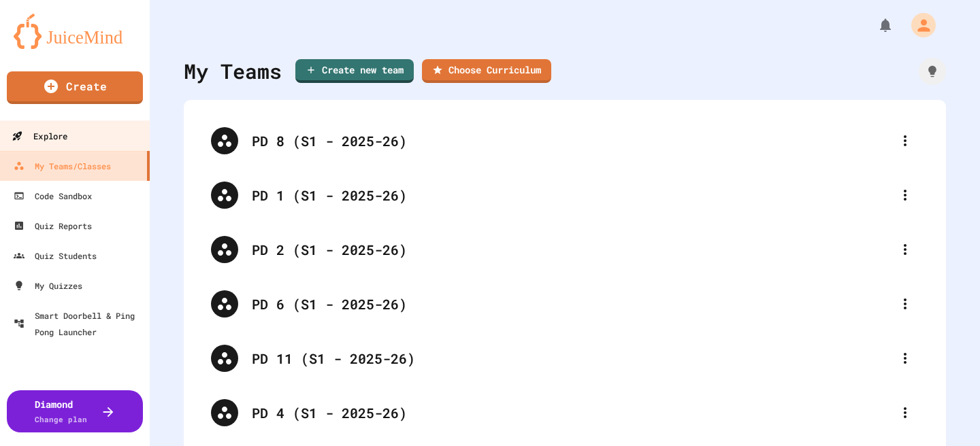  I want to click on span: Change plan, so click(61, 419).